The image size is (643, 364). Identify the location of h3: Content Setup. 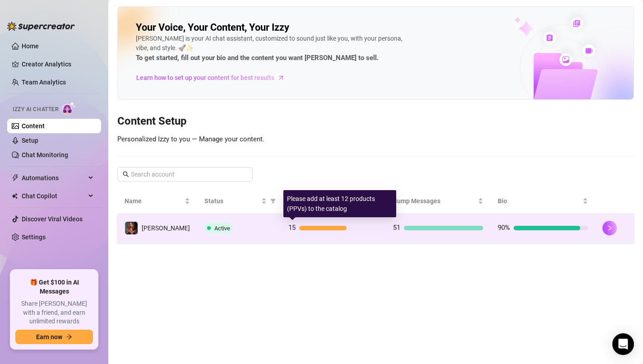
(375, 121).